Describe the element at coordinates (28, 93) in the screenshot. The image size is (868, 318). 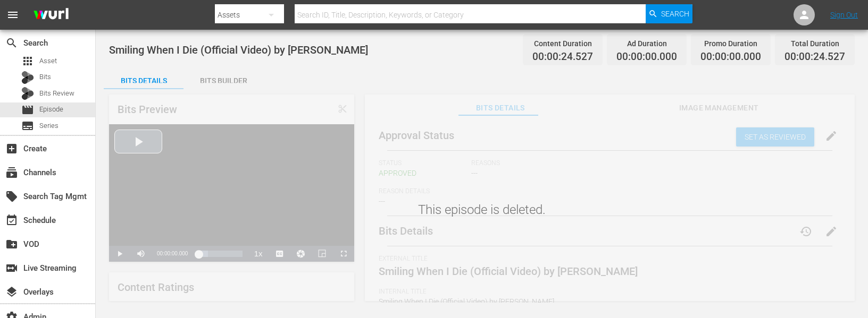
I see `div: Bits Review` at that location.